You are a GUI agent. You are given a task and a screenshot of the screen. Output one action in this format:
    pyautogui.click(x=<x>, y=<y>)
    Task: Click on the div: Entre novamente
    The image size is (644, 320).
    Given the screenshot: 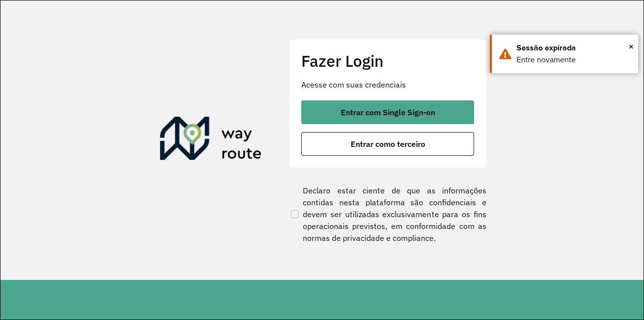 What is the action you would take?
    pyautogui.click(x=573, y=60)
    